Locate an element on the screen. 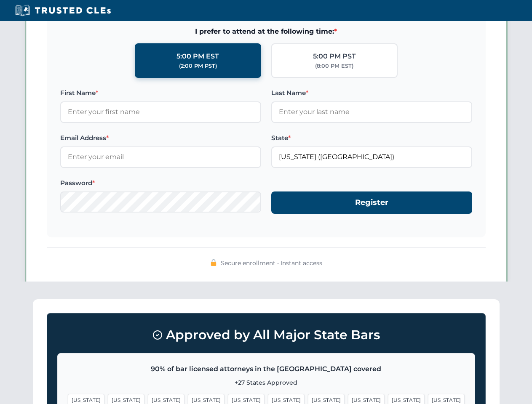  span: I prefer to attend at the following time: is located at coordinates (267, 32).